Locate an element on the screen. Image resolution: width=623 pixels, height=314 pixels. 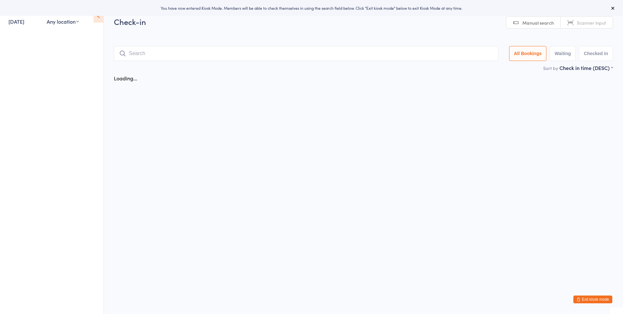
button: Checked in is located at coordinates (596, 54).